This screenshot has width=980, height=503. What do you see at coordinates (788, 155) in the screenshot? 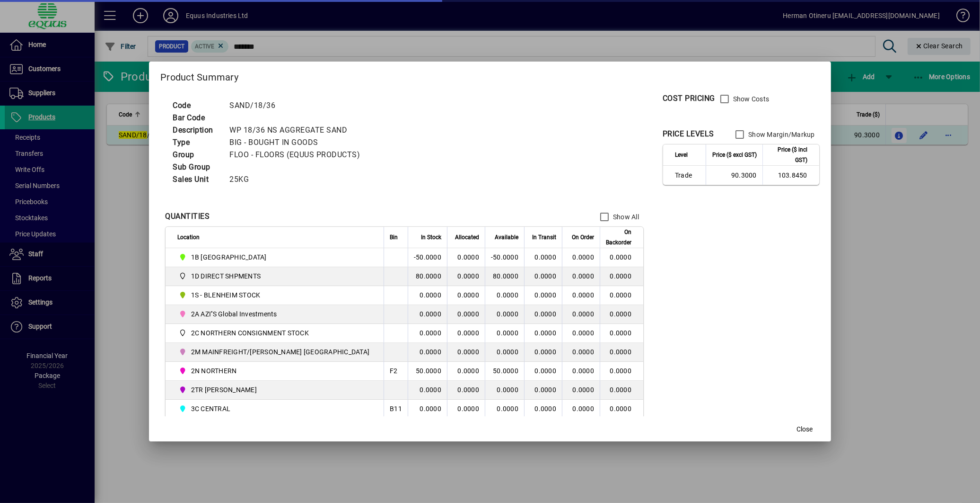
I see `span: Price ($ incl GST)` at bounding box center [788, 155].